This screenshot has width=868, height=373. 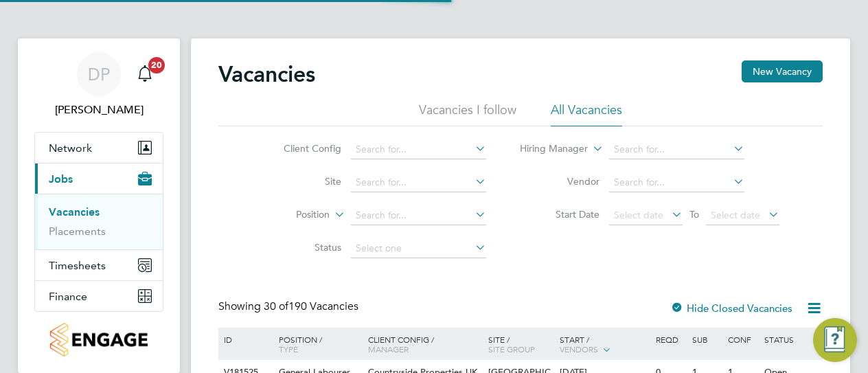 What do you see at coordinates (74, 212) in the screenshot?
I see `a: Vacancies` at bounding box center [74, 212].